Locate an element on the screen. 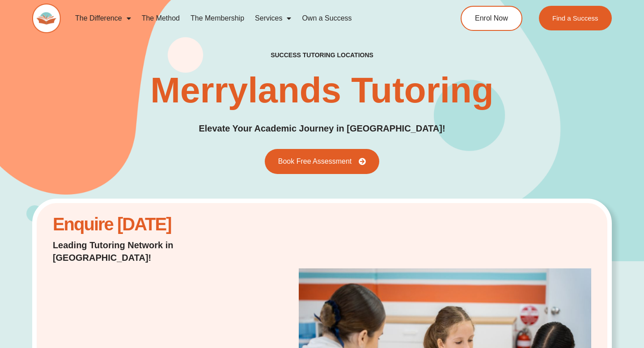 The image size is (644, 348). h2: success tutoring locations is located at coordinates (322, 55).